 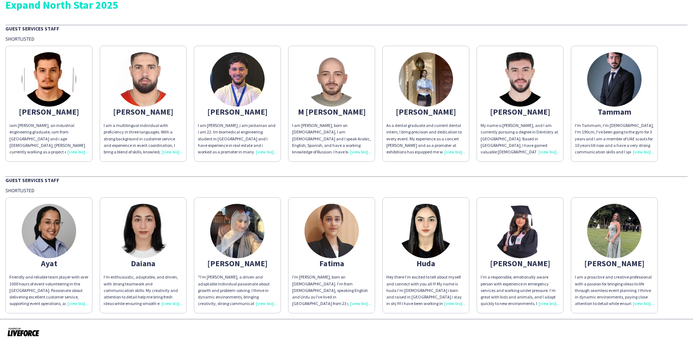 What do you see at coordinates (143, 290) in the screenshot?
I see `div: I’m enthusiastic, adaptable, and driven, with strong teamwork and communication skills. My creati...` at bounding box center [143, 290].